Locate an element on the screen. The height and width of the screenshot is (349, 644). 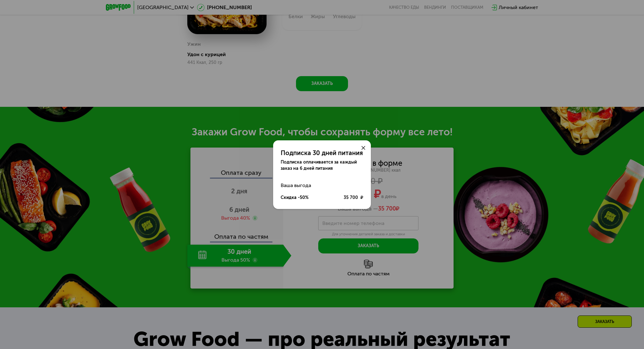
div: Скидка -50% is located at coordinates (294, 197).